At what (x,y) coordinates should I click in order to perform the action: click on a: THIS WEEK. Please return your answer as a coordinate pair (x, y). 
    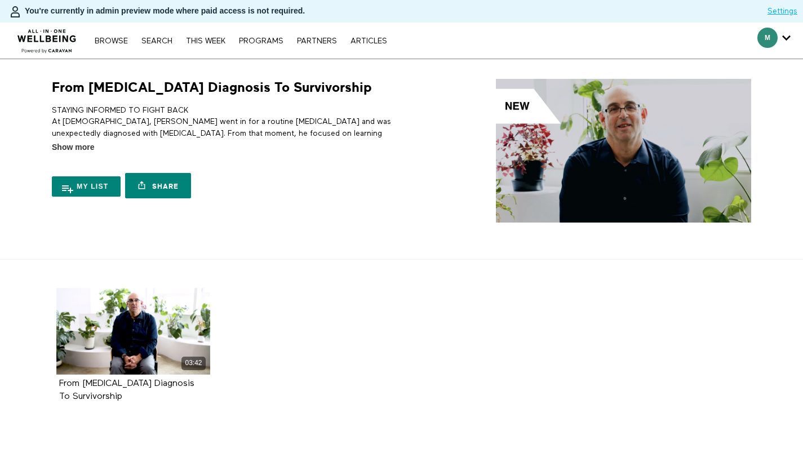
    Looking at the image, I should click on (206, 41).